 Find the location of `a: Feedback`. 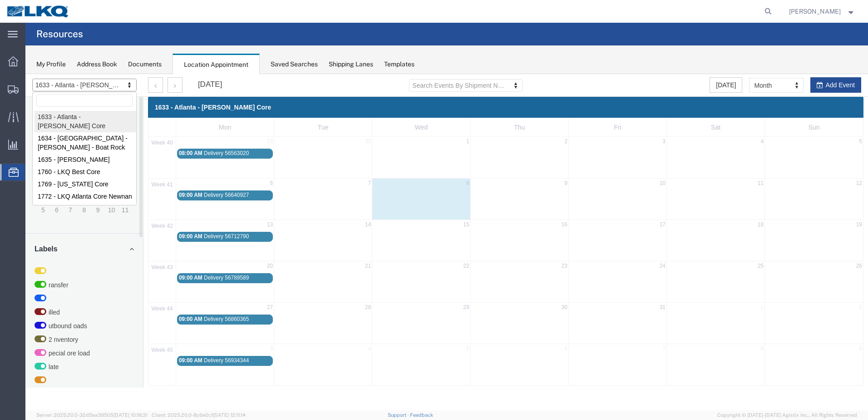

a: Feedback is located at coordinates (422, 415).